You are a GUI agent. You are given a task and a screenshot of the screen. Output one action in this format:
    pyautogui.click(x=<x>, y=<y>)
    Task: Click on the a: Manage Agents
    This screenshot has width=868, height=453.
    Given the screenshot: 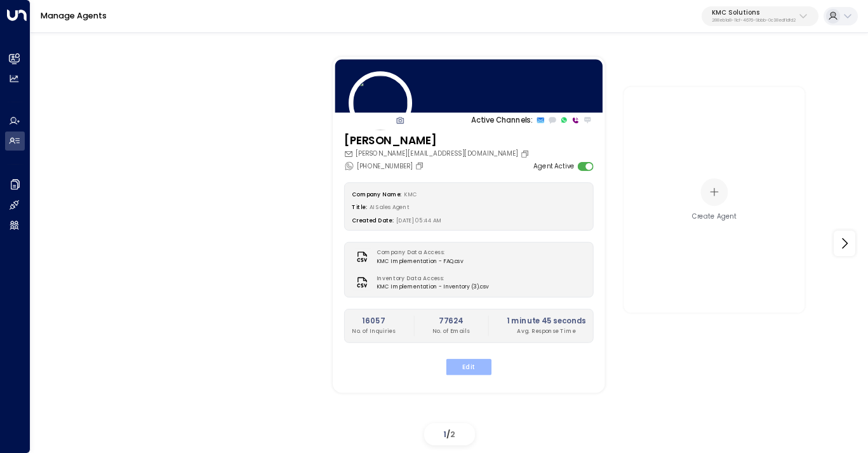 What is the action you would take?
    pyautogui.click(x=73, y=16)
    